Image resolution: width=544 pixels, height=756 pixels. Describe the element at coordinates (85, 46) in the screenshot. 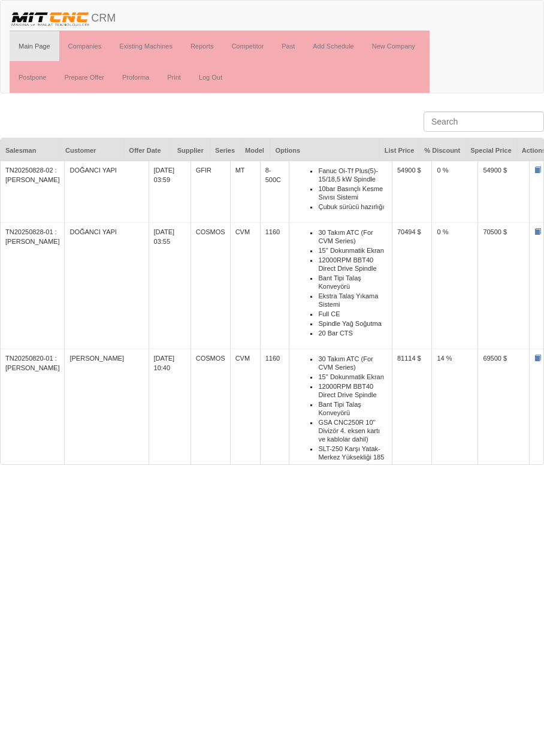

I see `a: Companies` at that location.